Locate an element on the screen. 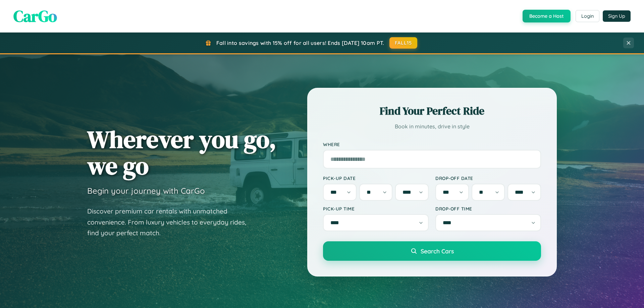 This screenshot has height=308, width=644. label: Pick-up Time is located at coordinates (376, 209).